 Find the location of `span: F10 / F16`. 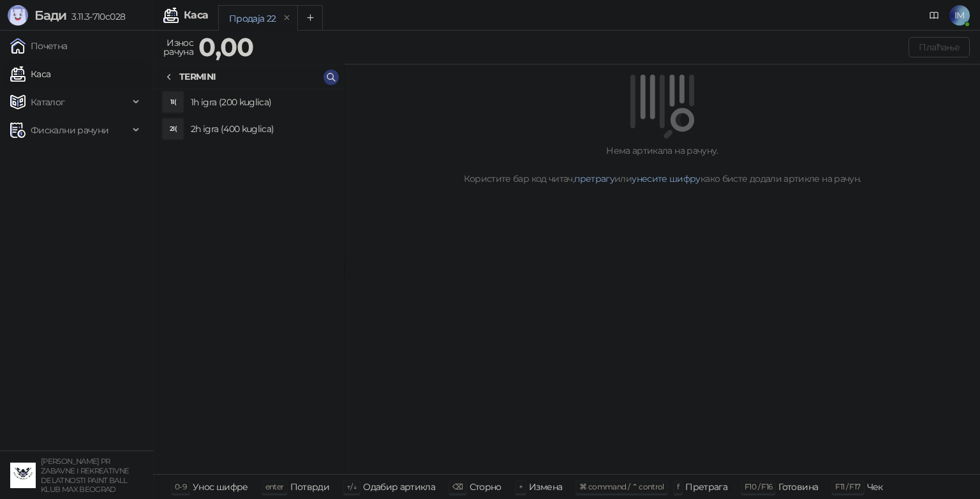

span: F10 / F16 is located at coordinates (758, 486).